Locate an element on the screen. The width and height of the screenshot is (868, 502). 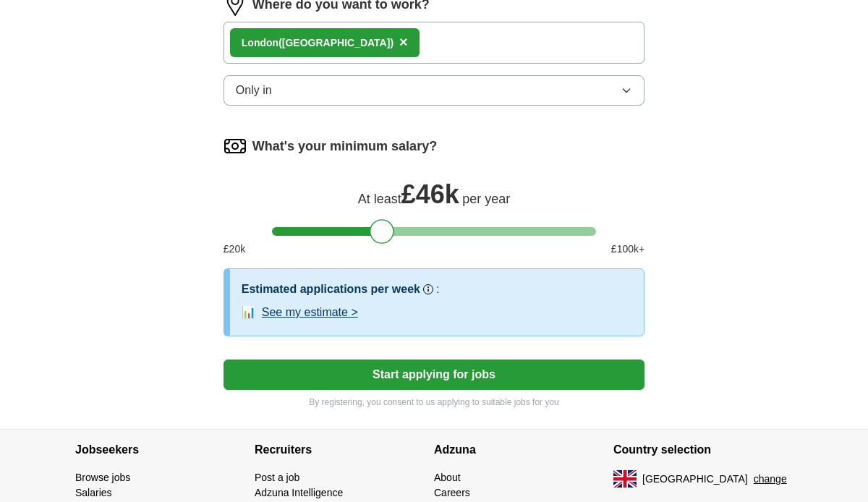
h3: Estimated applications per week is located at coordinates (330, 289).